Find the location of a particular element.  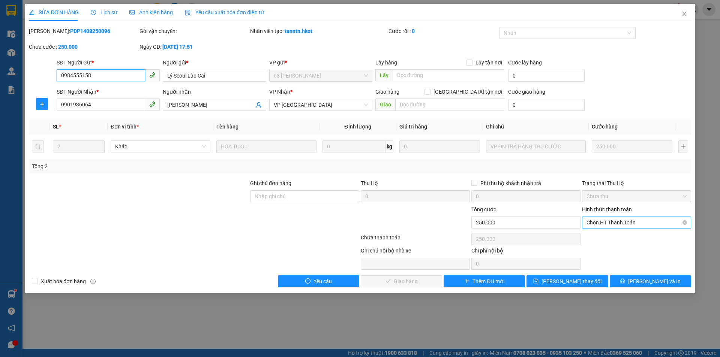

b: 0 is located at coordinates (413, 31).